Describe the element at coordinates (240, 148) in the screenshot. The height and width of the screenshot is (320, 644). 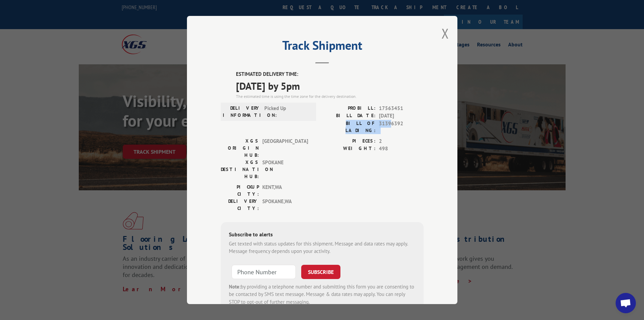
I see `label: XGS ORIGIN HUB:` at that location.